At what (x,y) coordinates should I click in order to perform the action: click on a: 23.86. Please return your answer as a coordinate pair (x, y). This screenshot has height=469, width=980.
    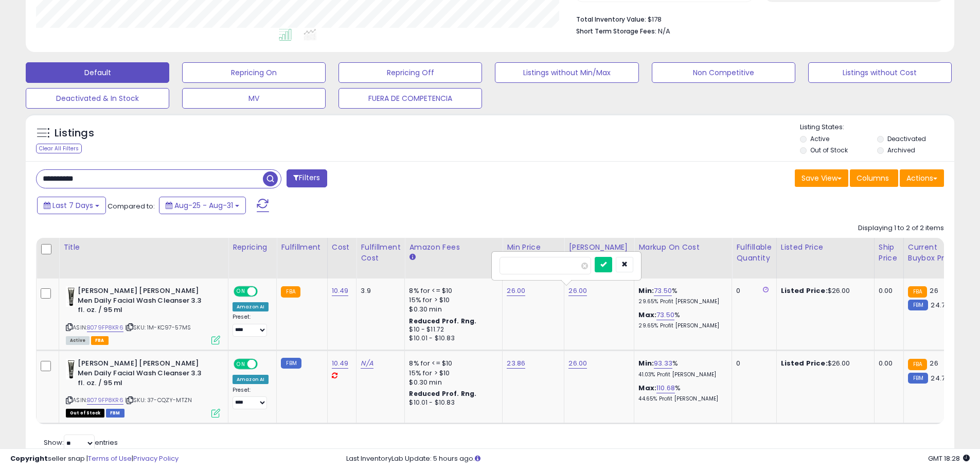
    Looking at the image, I should click on (516, 363).